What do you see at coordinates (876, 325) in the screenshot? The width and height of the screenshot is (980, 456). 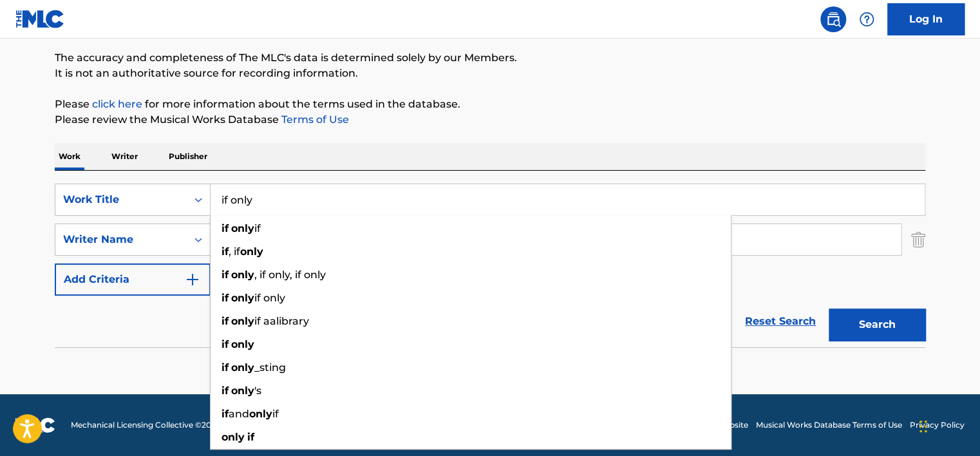 I see `button: Search` at bounding box center [876, 325].